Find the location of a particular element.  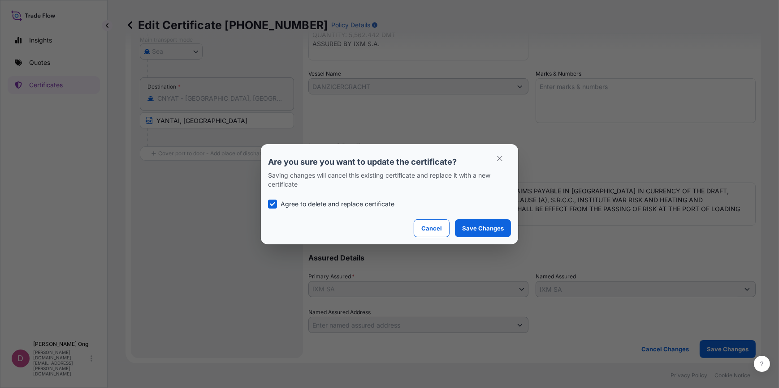

p: Saving changes will cancel this existing certificate and replace it with a new certificate is located at coordinates (389, 180).